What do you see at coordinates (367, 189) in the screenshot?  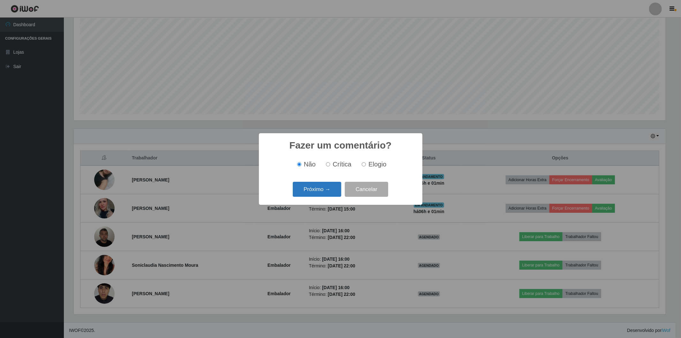 I see `button: Cancelar` at bounding box center [367, 189].